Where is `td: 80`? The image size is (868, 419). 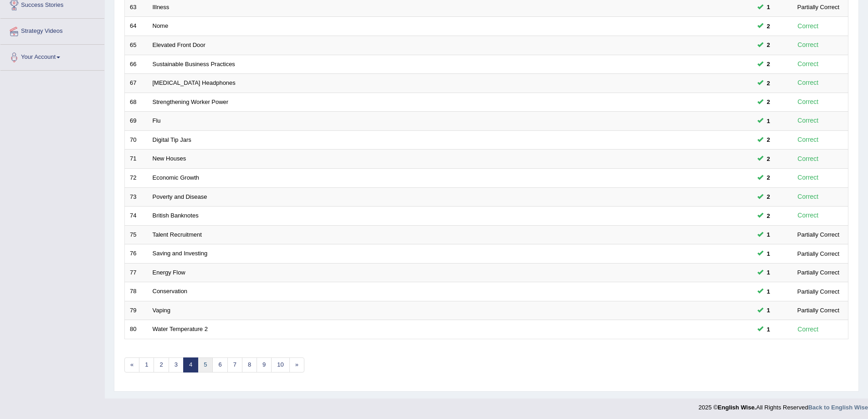 td: 80 is located at coordinates (136, 330).